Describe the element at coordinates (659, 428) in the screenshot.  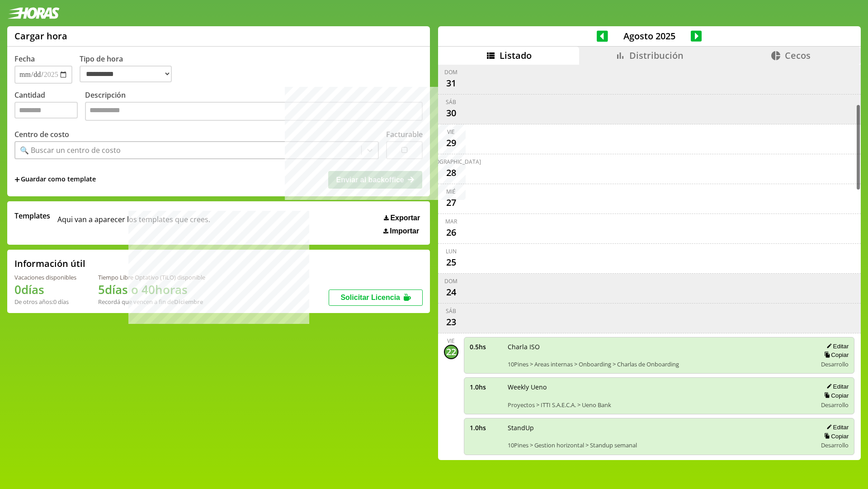
I see `span: StandUp` at that location.